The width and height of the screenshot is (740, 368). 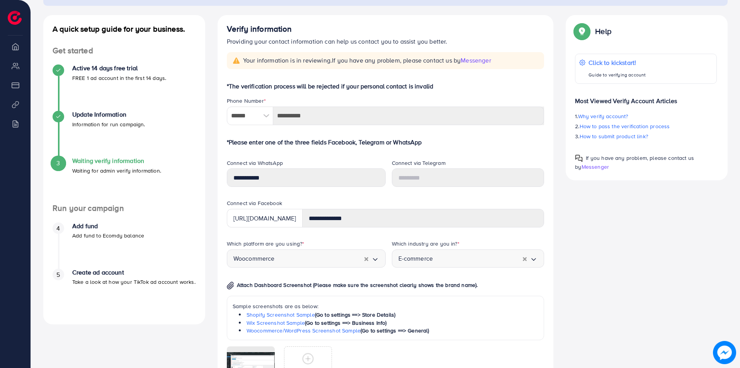 I want to click on span: Woocommerce, so click(x=254, y=258).